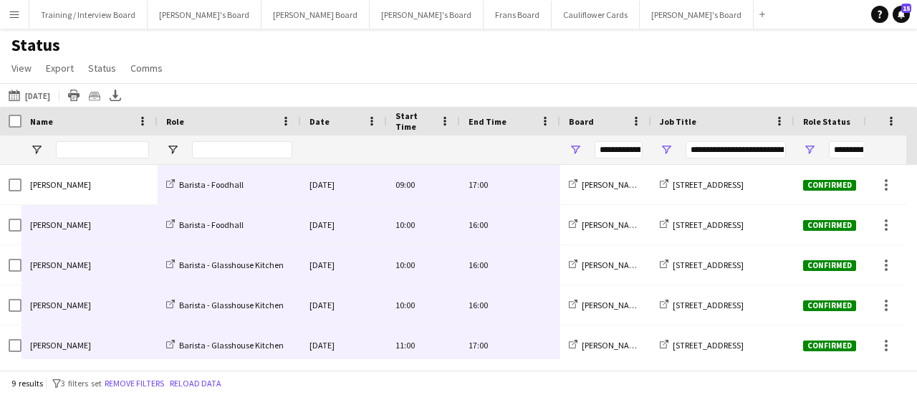 The image size is (917, 395). I want to click on button: Reload data, so click(196, 383).